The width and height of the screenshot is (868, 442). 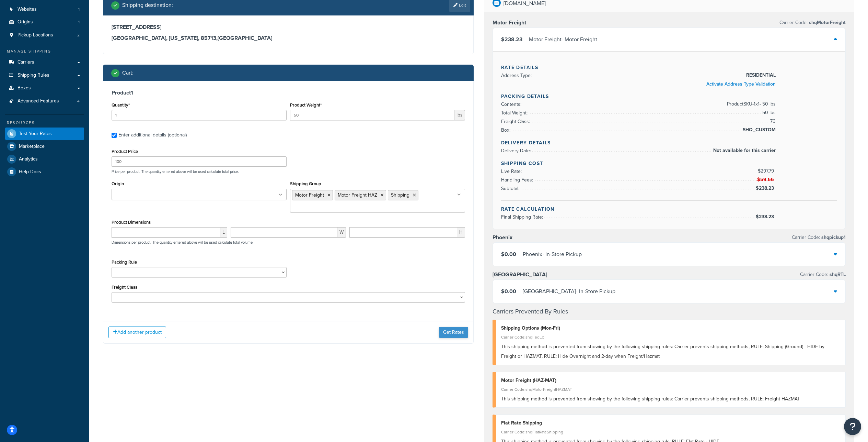 What do you see at coordinates (44, 159) in the screenshot?
I see `li: Analytics` at bounding box center [44, 159].